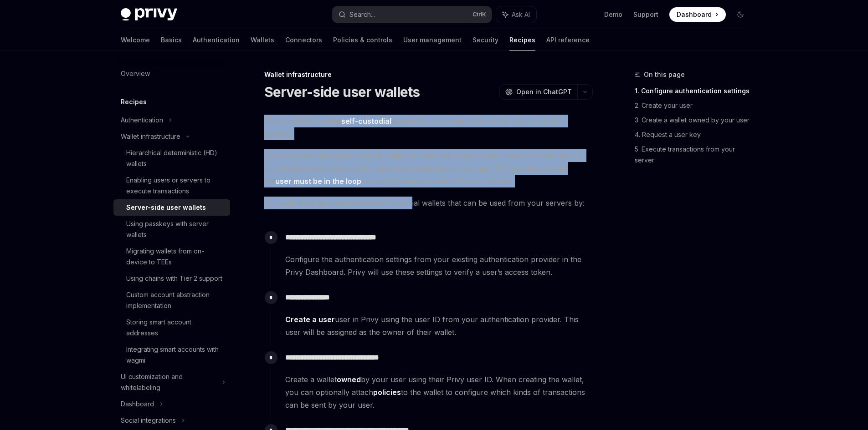 The height and width of the screenshot is (430, 868). I want to click on div: Integrating smart accounts with wagmi, so click(176, 355).